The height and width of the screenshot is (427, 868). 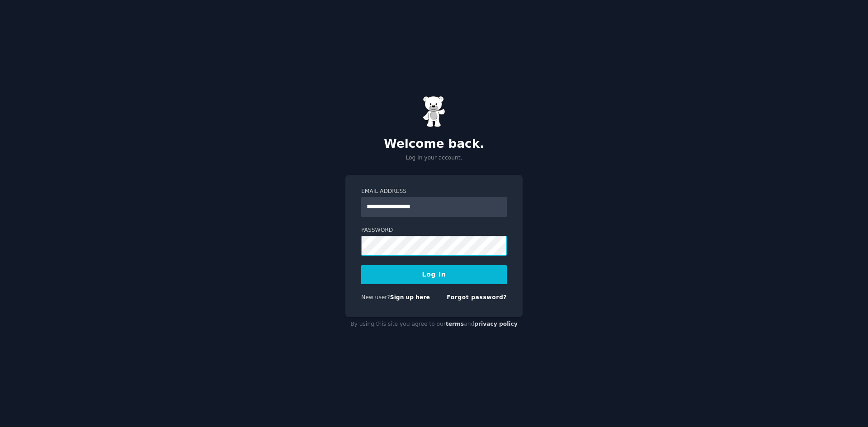 What do you see at coordinates (434, 324) in the screenshot?
I see `div: By using this site you agree to our and` at bounding box center [434, 324].